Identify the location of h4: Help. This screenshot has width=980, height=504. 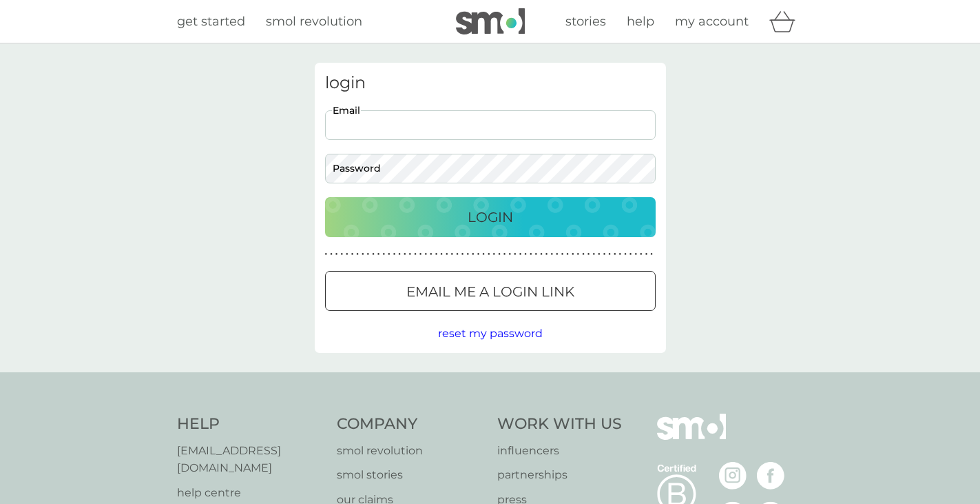
(250, 424).